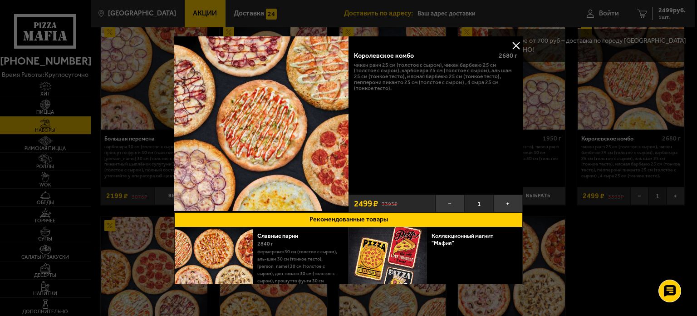  What do you see at coordinates (366, 203) in the screenshot?
I see `span: 2499 ₽` at bounding box center [366, 203].